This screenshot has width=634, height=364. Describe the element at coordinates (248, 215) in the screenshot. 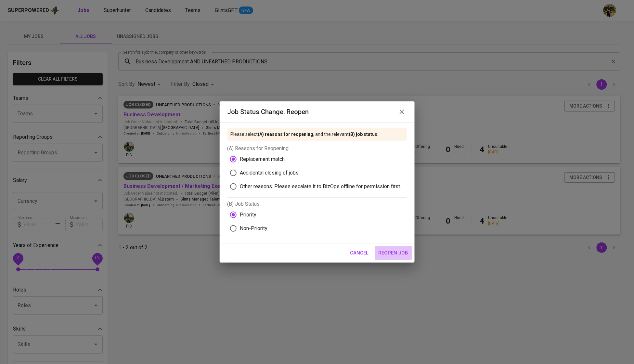

I see `span: Priority` at that location.